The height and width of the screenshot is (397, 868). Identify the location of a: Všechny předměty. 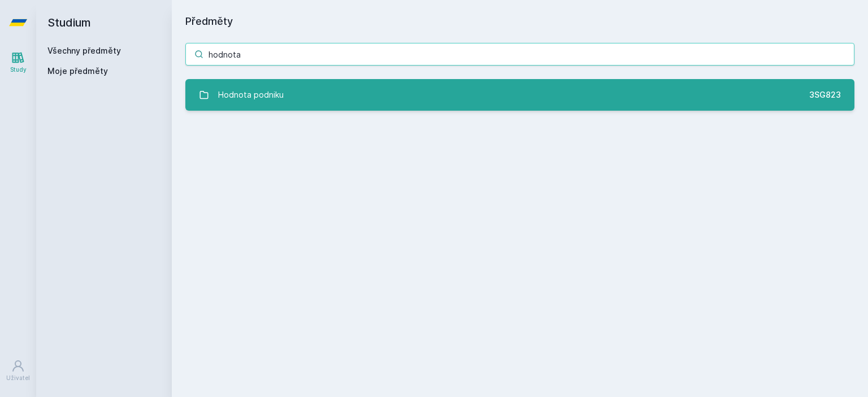
(84, 50).